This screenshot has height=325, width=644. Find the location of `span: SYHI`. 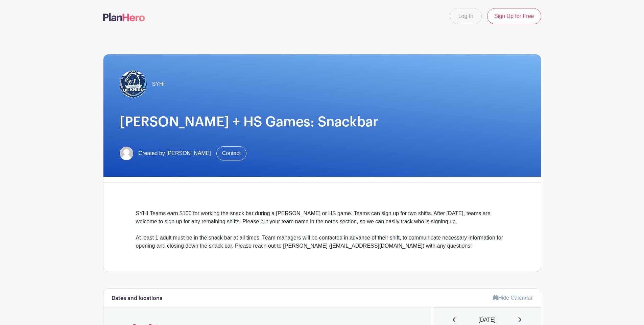

span: SYHI is located at coordinates (158, 84).